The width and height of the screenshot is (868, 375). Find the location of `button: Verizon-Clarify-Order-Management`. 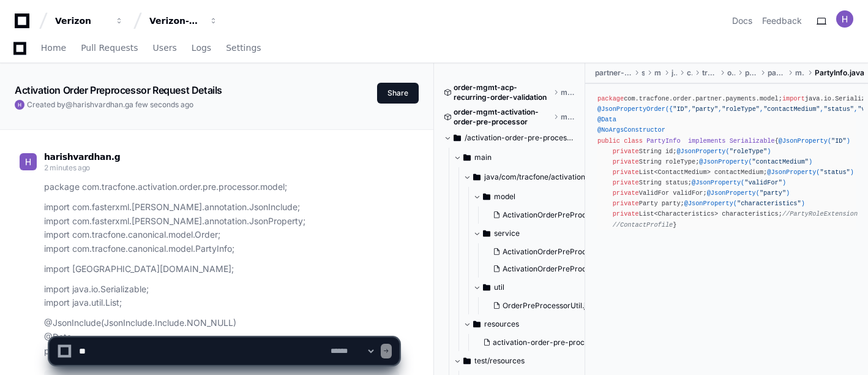

button: Verizon-Clarify-Order-Management is located at coordinates (183, 21).